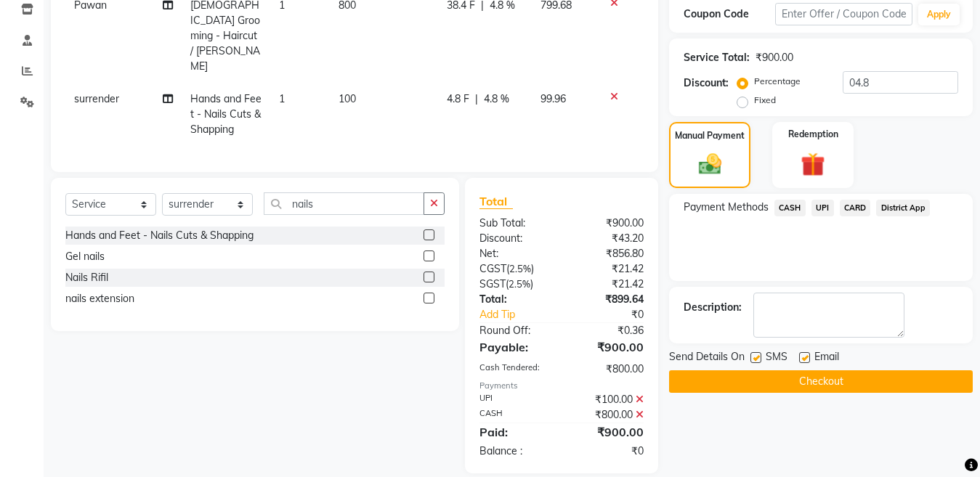  I want to click on div: Service Total:, so click(717, 57).